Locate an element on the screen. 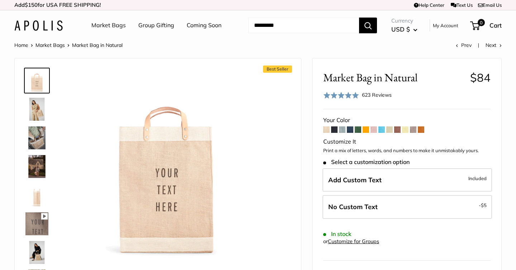 The height and width of the screenshot is (270, 516). a: Prev is located at coordinates (464, 45).